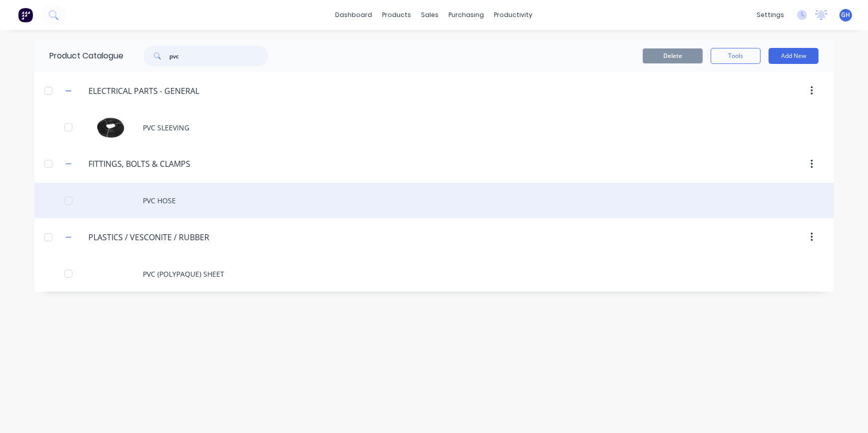 The image size is (868, 433). I want to click on button: Add New, so click(794, 56).